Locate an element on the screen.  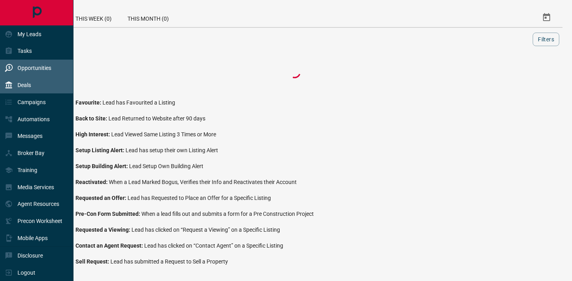
div: This Week (0) is located at coordinates (93, 17).